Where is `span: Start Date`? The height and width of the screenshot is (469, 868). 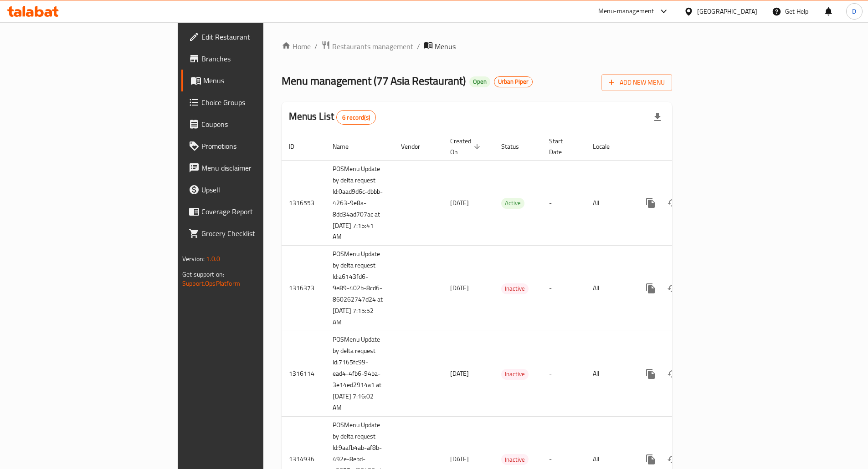
span: Start Date is located at coordinates (562, 147).